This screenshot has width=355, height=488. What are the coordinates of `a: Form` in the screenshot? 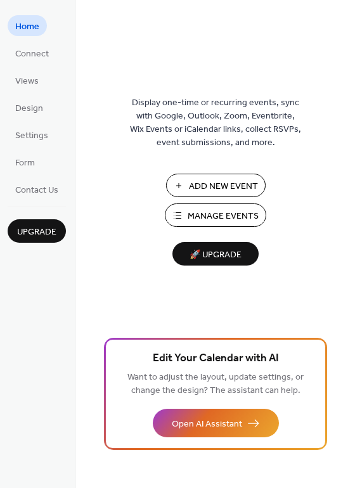 It's located at (25, 162).